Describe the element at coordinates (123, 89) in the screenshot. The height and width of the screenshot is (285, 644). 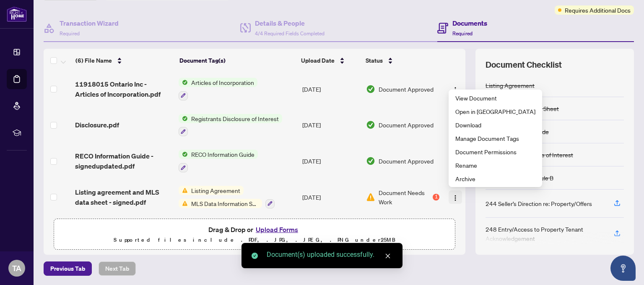
I see `span: 11918015 Ontario Inc - Articles of Incorporation.pdf` at that location.